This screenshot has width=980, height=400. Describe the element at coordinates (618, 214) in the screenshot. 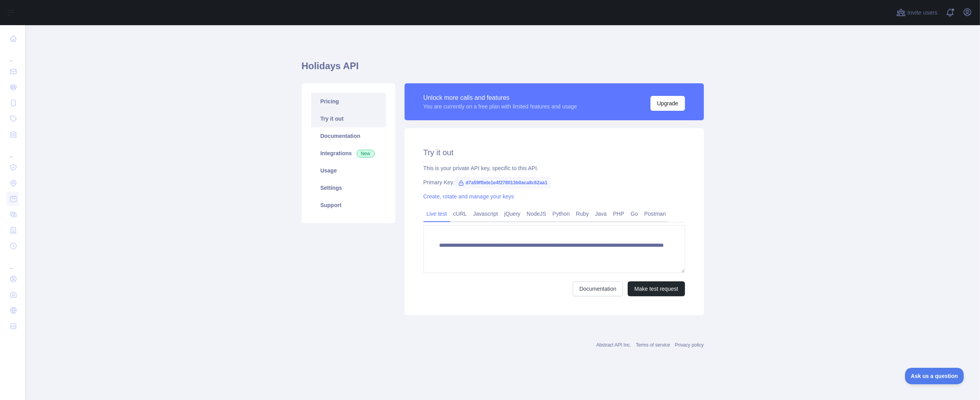

I see `a: PHP` at that location.